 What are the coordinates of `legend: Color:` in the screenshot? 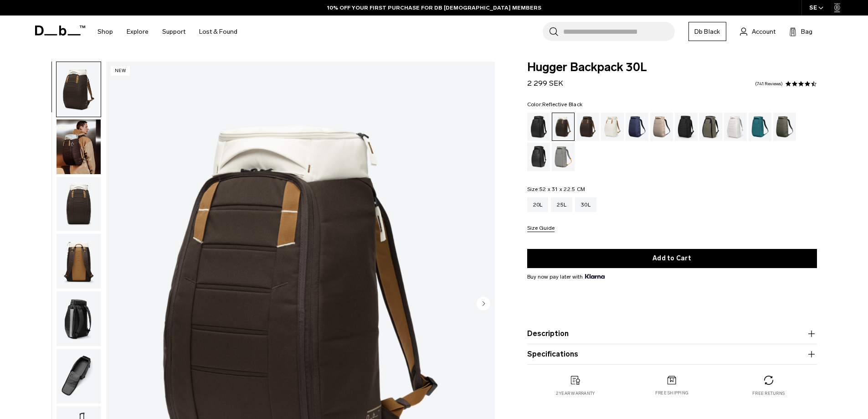 It's located at (555, 104).